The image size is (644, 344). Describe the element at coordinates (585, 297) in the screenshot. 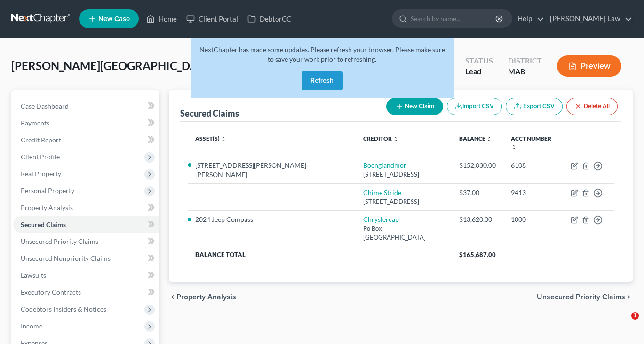

I see `button: Unsecured Priority Claims chevron_right` at that location.